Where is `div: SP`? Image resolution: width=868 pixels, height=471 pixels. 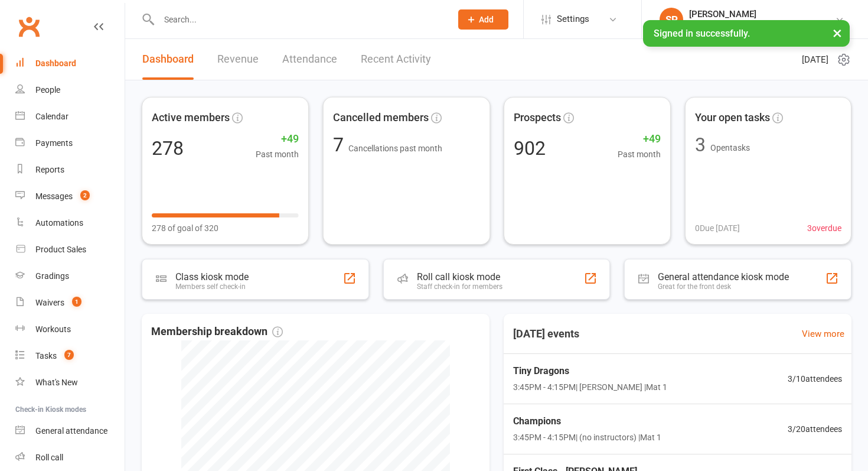 div: SP is located at coordinates (672, 20).